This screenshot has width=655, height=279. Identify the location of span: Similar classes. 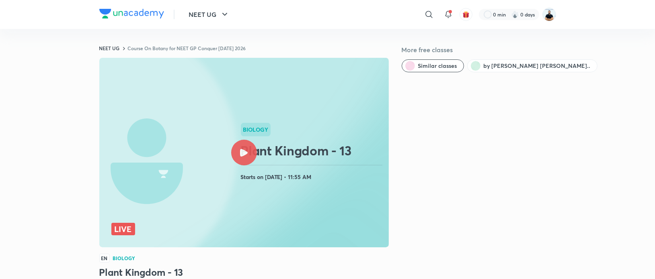
(437, 66).